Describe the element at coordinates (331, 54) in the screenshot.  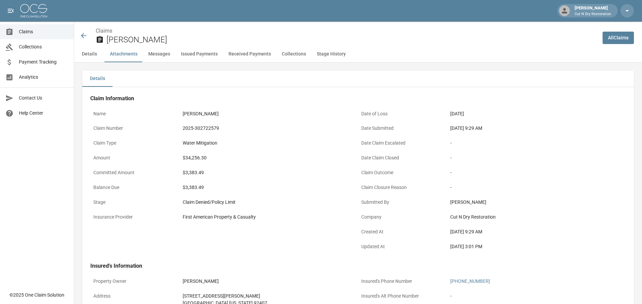
I see `button: Stage History` at that location.